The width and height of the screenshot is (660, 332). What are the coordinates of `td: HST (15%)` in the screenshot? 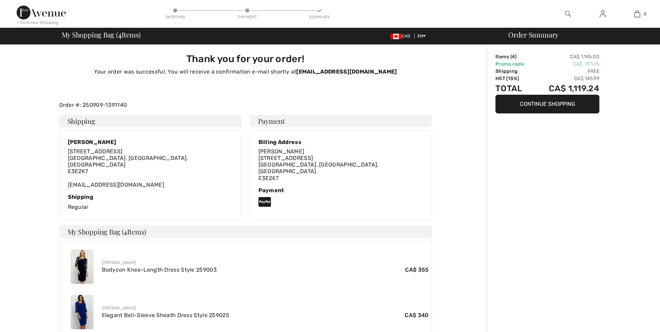 It's located at (514, 78).